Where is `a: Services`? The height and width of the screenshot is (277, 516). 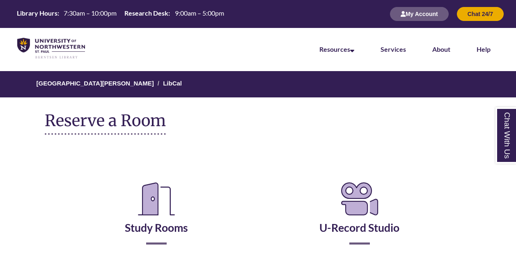 a: Services is located at coordinates (394, 49).